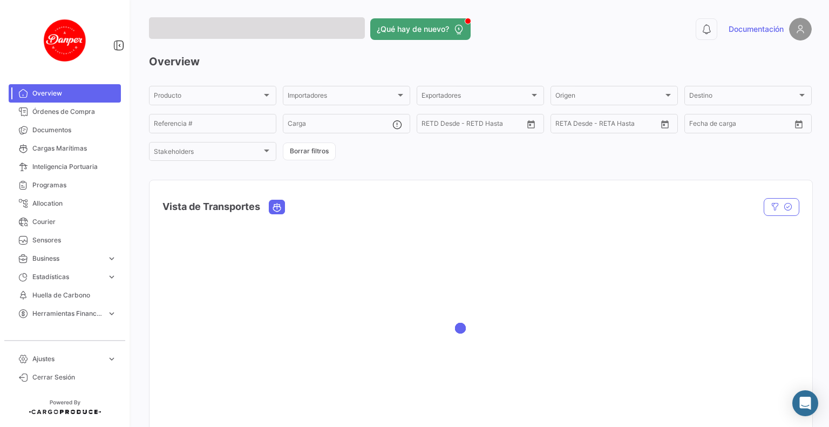 Image resolution: width=829 pixels, height=427 pixels. I want to click on span: Cerrar Sesión, so click(75, 377).